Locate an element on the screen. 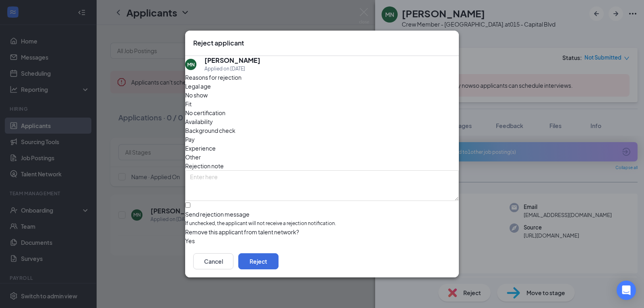  span: Background check is located at coordinates (210, 130).